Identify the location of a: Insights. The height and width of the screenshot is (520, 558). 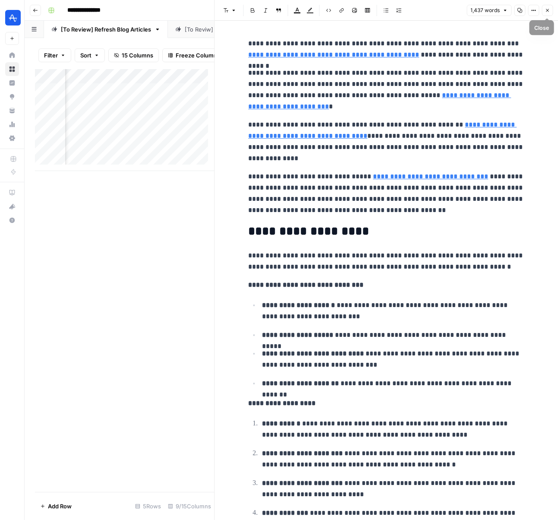
(12, 83).